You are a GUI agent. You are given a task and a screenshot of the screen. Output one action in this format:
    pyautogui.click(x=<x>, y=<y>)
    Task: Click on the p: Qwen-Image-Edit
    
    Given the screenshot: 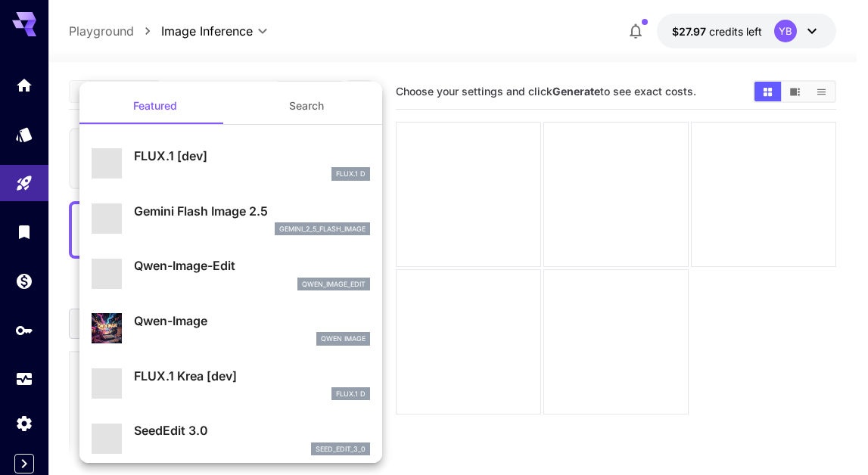 What is the action you would take?
    pyautogui.click(x=252, y=265)
    